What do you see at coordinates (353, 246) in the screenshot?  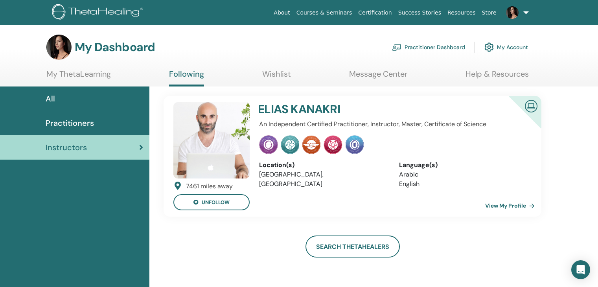 I see `a: Search ThetaHealers` at bounding box center [353, 246].